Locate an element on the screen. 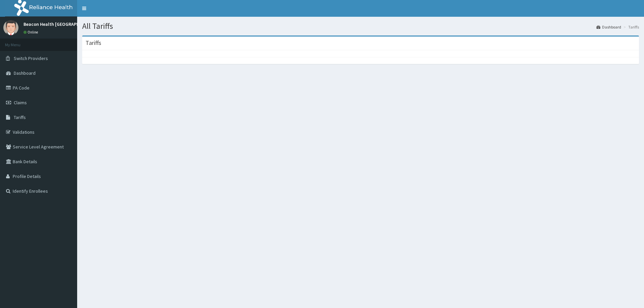  li: Tariffs is located at coordinates (630, 27).